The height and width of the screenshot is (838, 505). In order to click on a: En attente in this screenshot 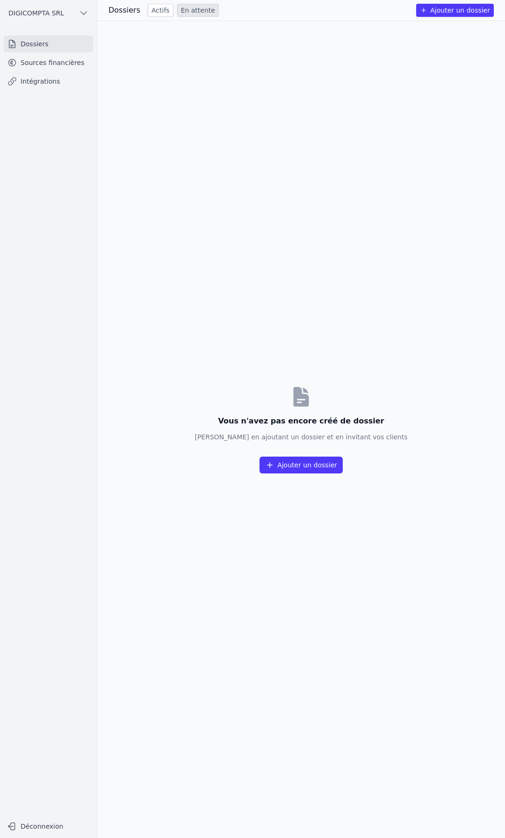, I will do `click(198, 10)`.